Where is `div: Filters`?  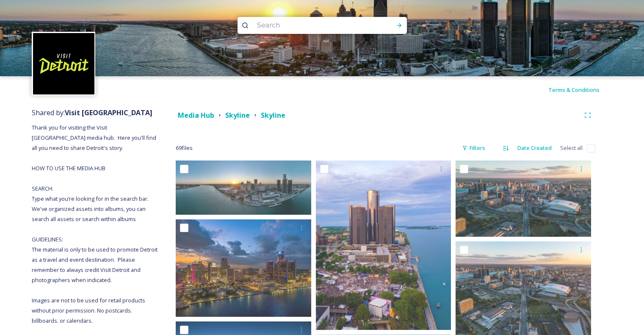
div: Filters is located at coordinates (473, 148).